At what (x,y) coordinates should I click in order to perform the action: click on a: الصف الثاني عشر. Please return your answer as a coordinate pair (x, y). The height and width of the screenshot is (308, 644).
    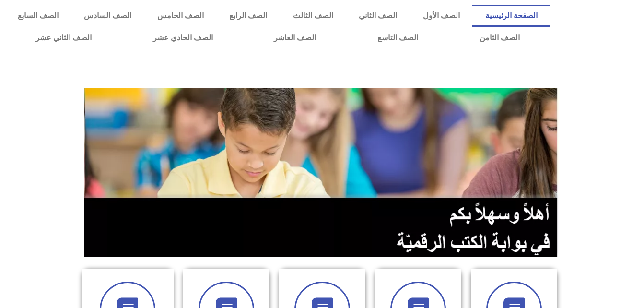
    Looking at the image, I should click on (63, 38).